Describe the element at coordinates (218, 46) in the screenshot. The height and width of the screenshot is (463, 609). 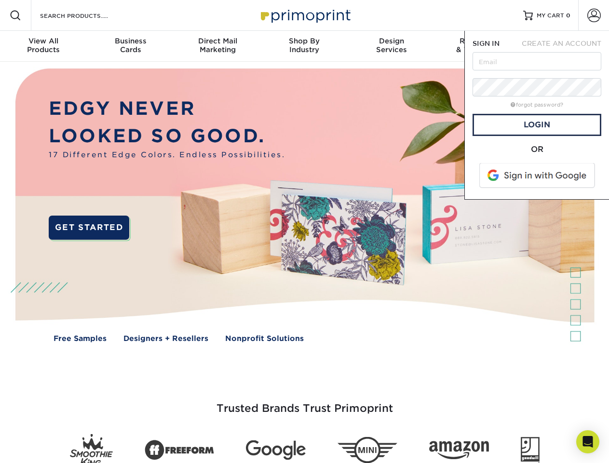
I see `a: Direct MailMarketing` at that location.